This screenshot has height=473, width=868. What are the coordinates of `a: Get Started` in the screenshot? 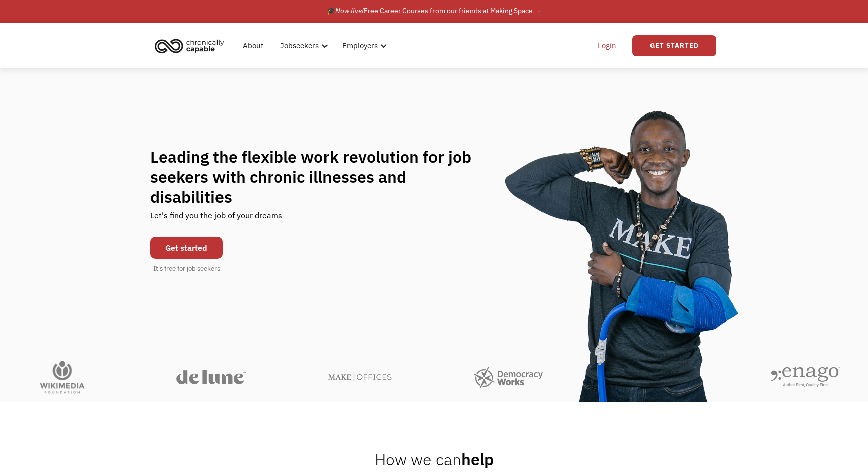 It's located at (674, 45).